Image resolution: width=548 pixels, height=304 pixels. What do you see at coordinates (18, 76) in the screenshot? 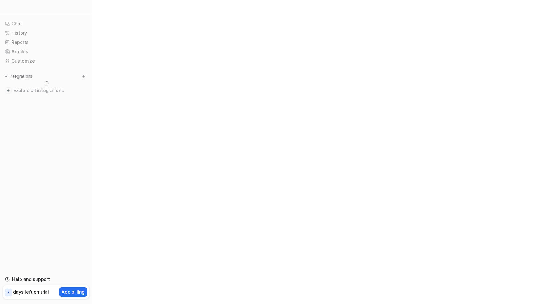
I see `button: Integrations` at bounding box center [18, 76].